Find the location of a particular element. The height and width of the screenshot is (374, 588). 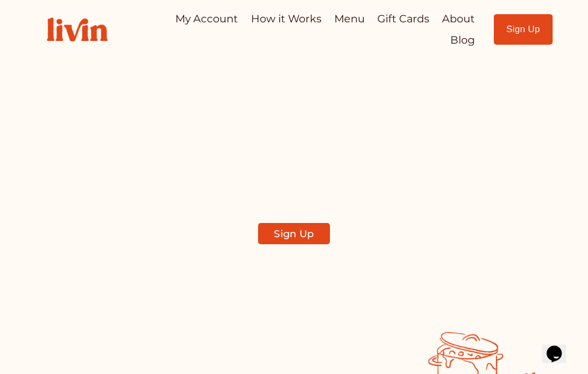

a: Gift Cards is located at coordinates (403, 19).